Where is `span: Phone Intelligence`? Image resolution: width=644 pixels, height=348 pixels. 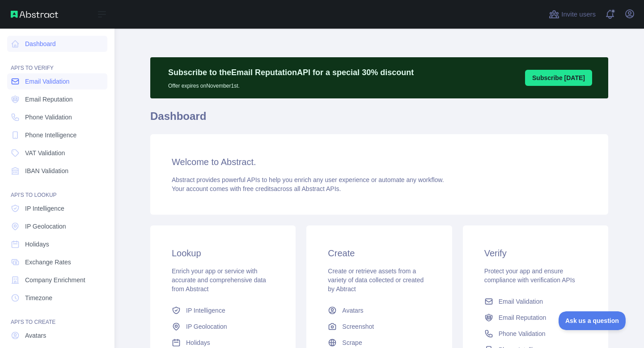
span: Phone Intelligence is located at coordinates (51, 135).